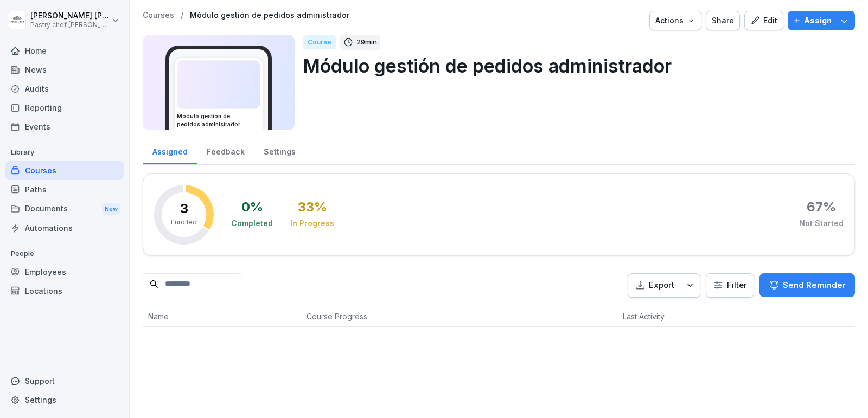 This screenshot has height=418, width=868. I want to click on div: Locations, so click(65, 291).